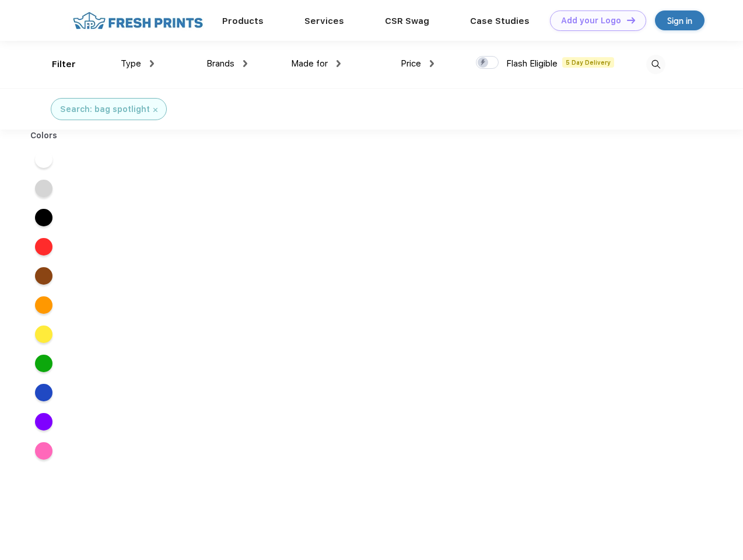 Image resolution: width=743 pixels, height=560 pixels. I want to click on span: Brands, so click(221, 64).